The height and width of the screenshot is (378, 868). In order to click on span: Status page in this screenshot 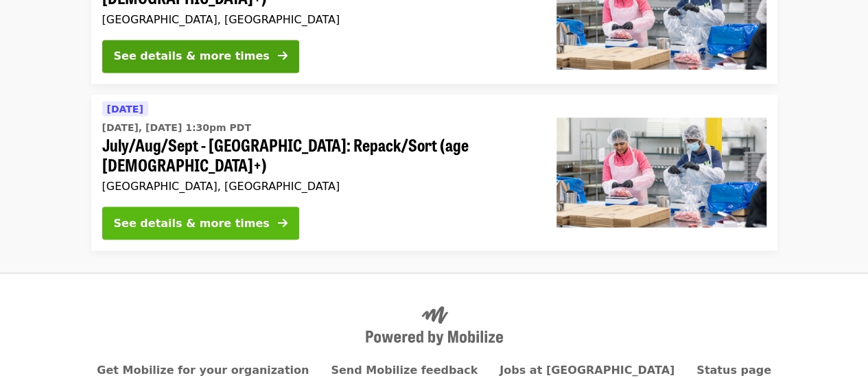, I will do `click(734, 369)`.